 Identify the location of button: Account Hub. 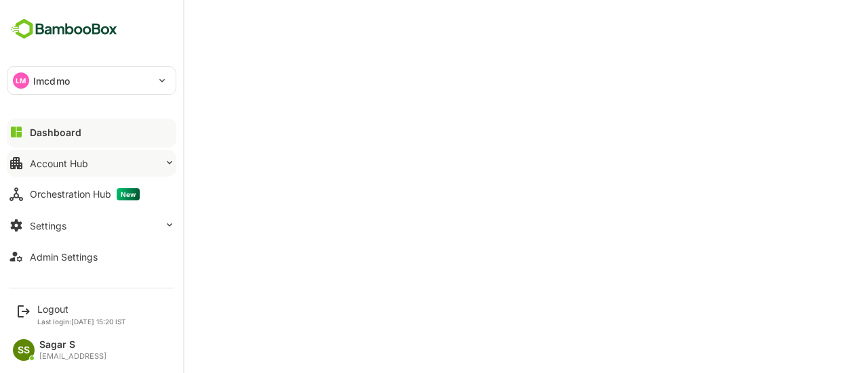
(92, 163).